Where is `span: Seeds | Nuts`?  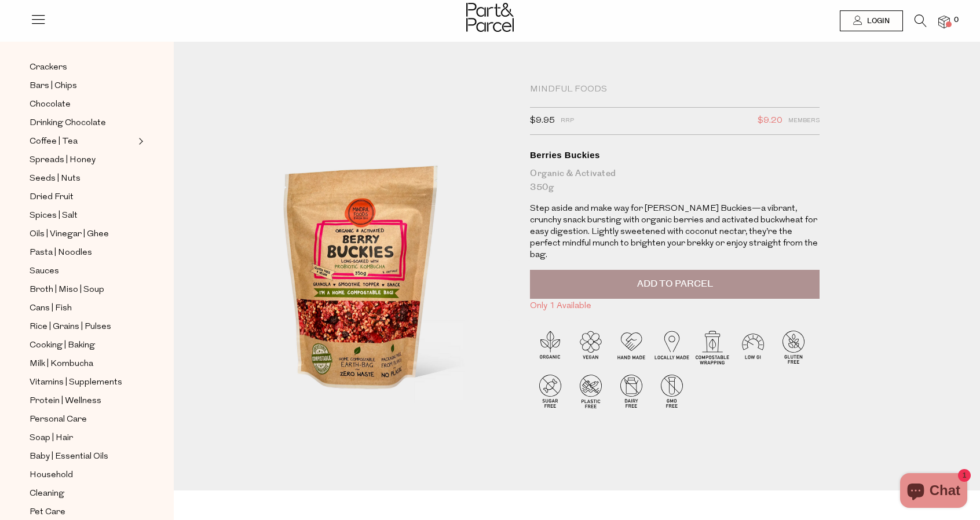 span: Seeds | Nuts is located at coordinates (55, 178).